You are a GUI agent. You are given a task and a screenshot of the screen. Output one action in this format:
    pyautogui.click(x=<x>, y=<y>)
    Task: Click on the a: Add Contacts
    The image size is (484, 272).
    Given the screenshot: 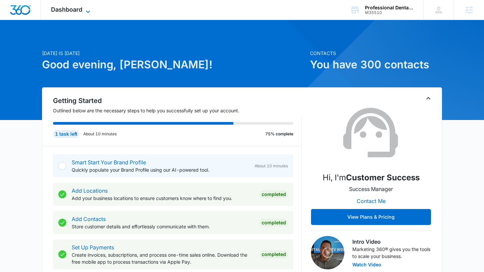 What is the action you would take?
    pyautogui.click(x=89, y=219)
    